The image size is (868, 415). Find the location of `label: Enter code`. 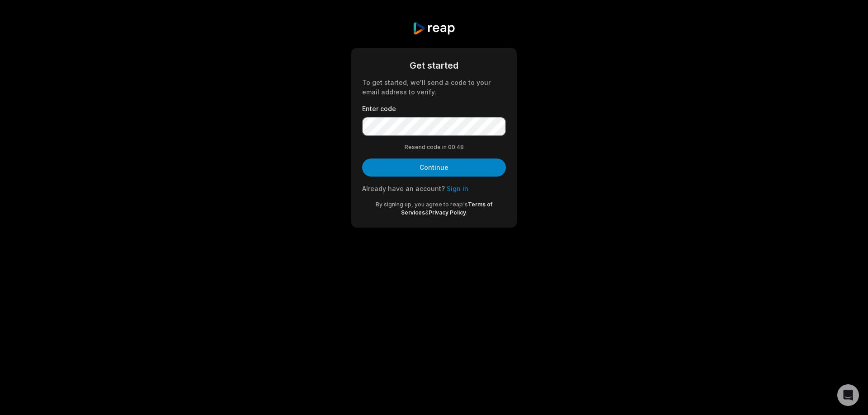

label: Enter code is located at coordinates (434, 109).